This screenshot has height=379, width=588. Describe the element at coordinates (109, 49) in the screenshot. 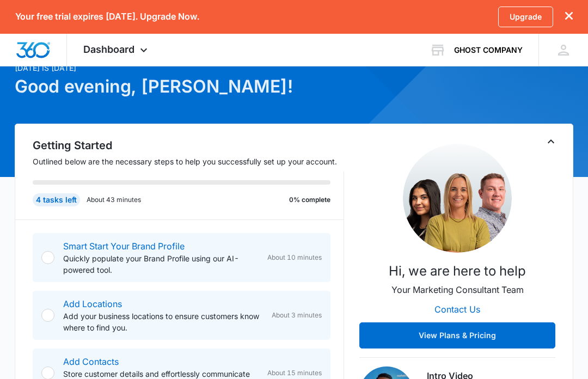

I see `span: Dashboard` at that location.